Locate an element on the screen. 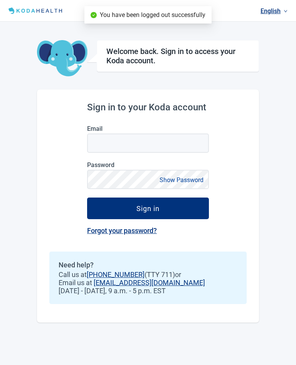  a: Current language: English is located at coordinates (274, 11).